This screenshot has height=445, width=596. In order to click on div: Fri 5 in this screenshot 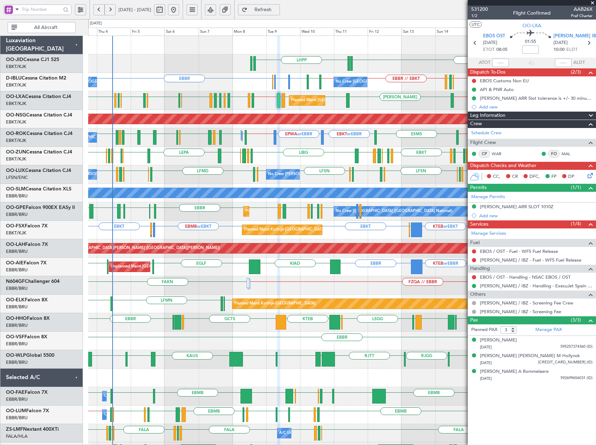, I will do `click(147, 32)`.